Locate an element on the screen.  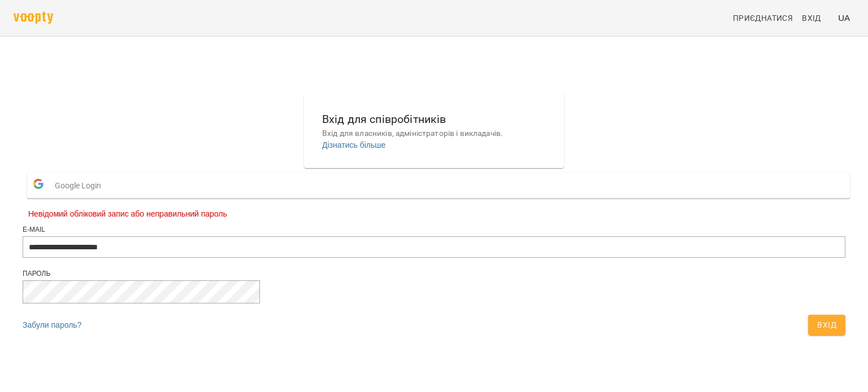
p: Вхід для власників, адміністраторів і викладачів. is located at coordinates (434, 134).